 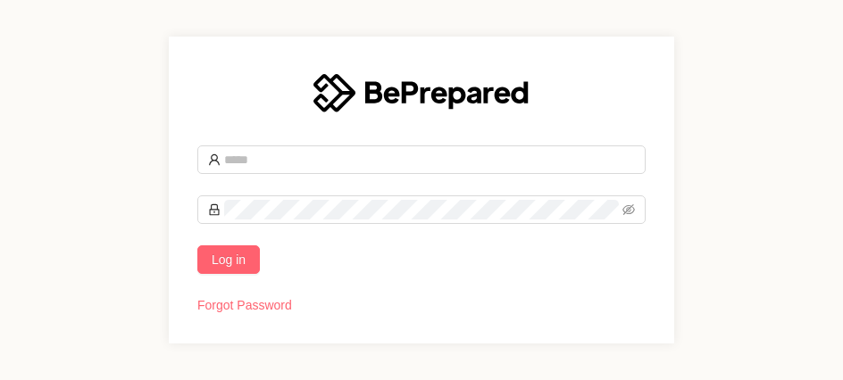 What do you see at coordinates (214, 160) in the screenshot?
I see `span: user` at bounding box center [214, 160].